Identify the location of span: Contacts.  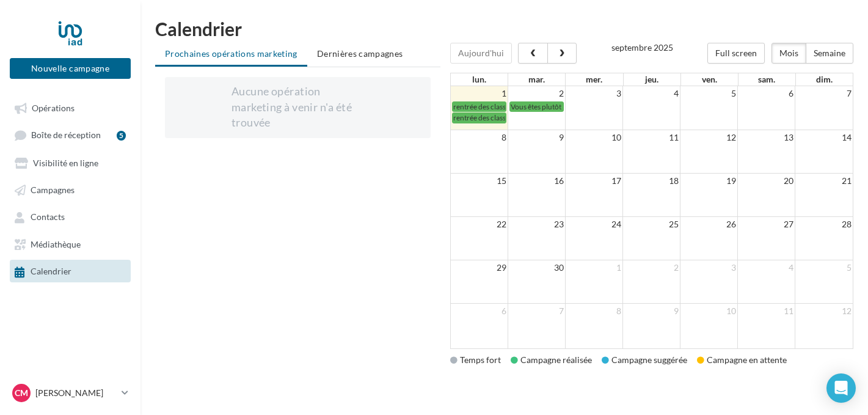
(48, 217).